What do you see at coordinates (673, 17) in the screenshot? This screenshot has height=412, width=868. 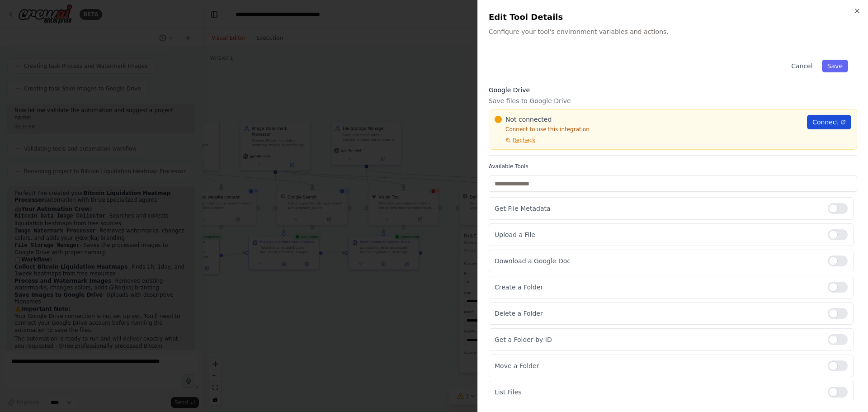 I see `h2: Edit Tool Details` at bounding box center [673, 17].